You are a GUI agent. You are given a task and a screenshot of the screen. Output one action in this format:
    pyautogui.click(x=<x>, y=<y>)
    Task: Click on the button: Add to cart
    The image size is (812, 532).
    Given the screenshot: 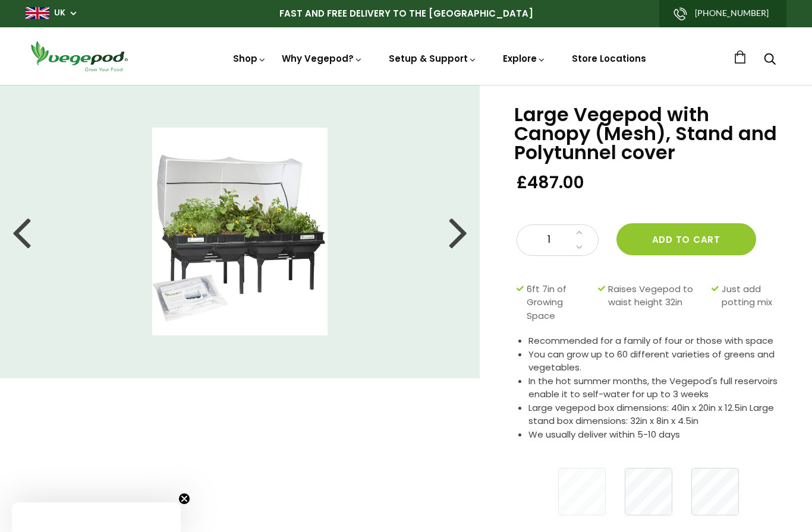 What is the action you would take?
    pyautogui.click(x=685, y=239)
    